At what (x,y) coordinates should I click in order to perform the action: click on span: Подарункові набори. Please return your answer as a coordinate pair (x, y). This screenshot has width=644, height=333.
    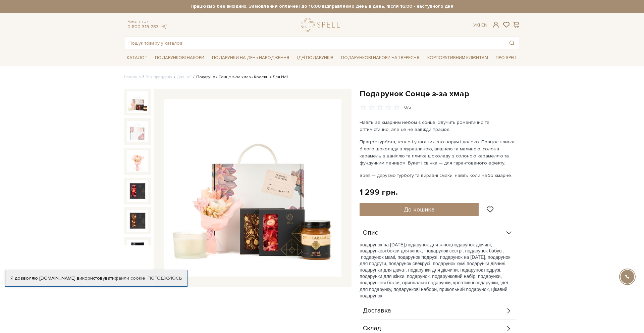
    Looking at the image, I should click on (180, 58).